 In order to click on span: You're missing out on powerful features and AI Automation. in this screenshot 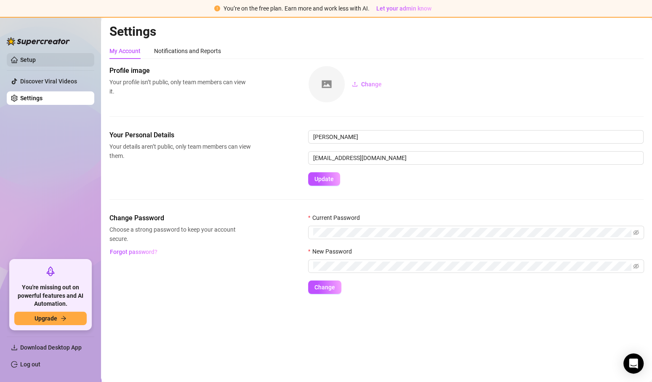, I will do `click(51, 296)`.